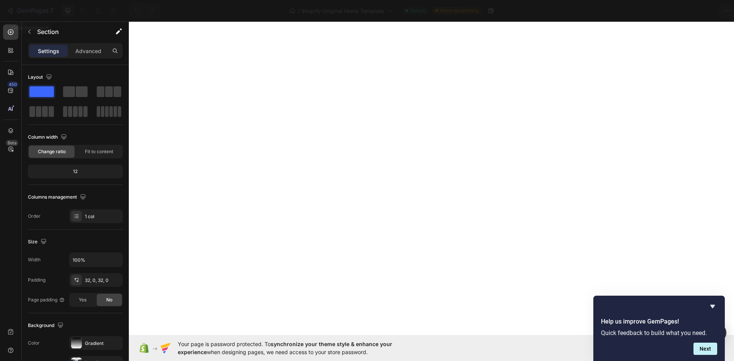 The height and width of the screenshot is (361, 734). What do you see at coordinates (459, 11) in the screenshot?
I see `span: Need republishing` at bounding box center [459, 11].